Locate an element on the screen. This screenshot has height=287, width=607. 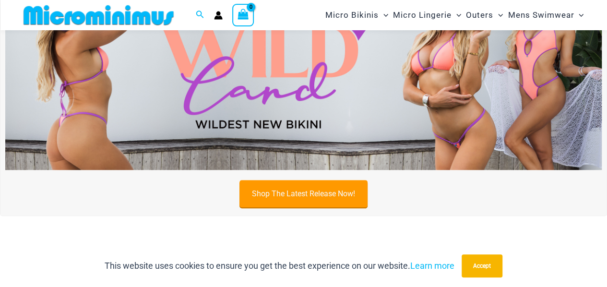
a: Account icon link is located at coordinates (218, 15).